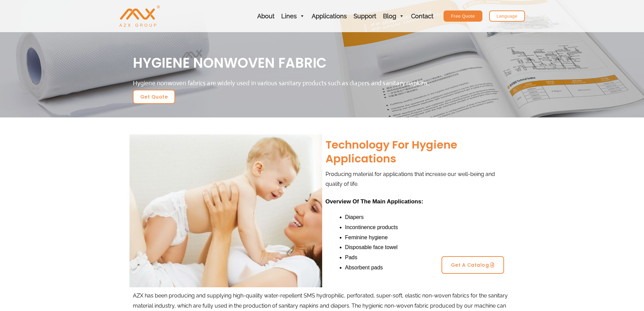 The width and height of the screenshot is (644, 311). I want to click on li: Pads, so click(388, 258).